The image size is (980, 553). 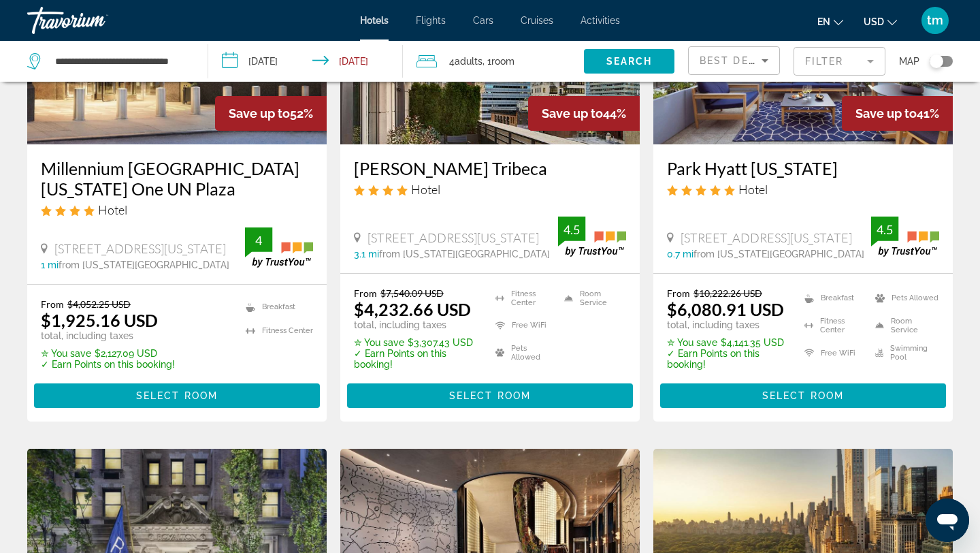 I want to click on span: 0.7 mi, so click(x=680, y=254).